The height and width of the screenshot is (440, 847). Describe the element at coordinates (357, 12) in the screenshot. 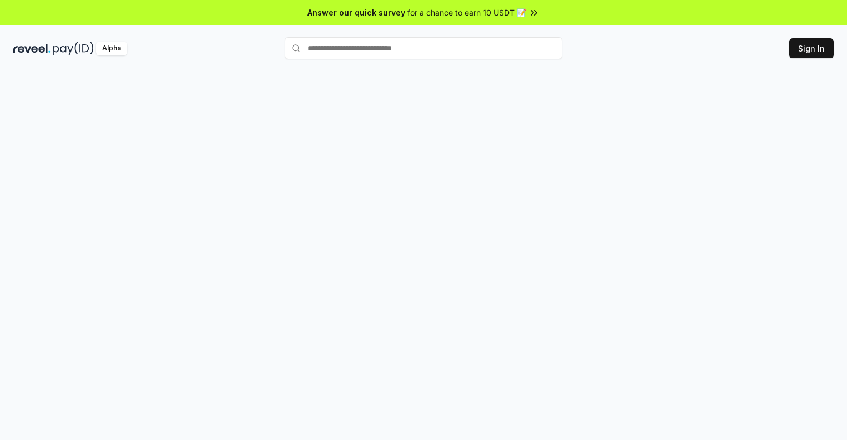

I see `span: Answer our quick survey` at that location.